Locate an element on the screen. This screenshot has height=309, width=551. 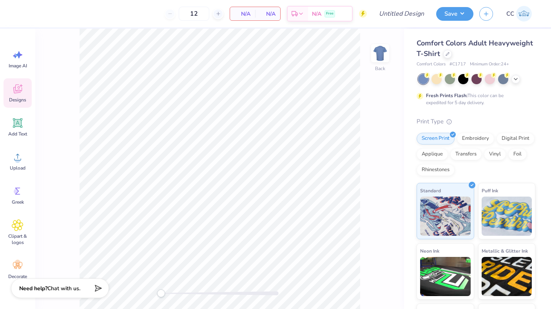
div: Transfers is located at coordinates (466, 154).